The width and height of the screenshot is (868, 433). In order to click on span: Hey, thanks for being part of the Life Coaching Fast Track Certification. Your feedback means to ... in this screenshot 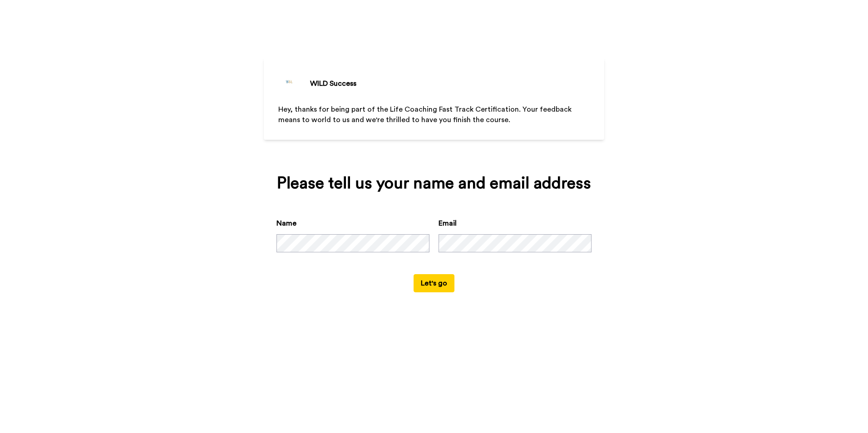, I will do `click(426, 114)`.